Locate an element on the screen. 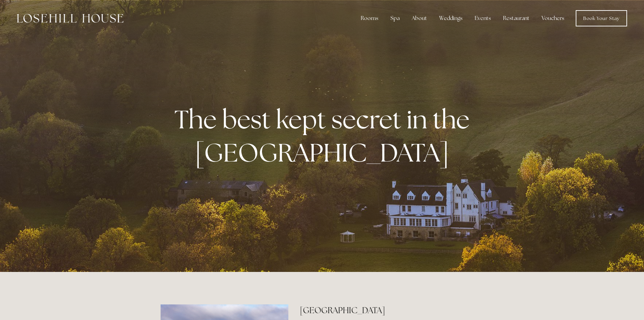 The image size is (644, 320). img: Losehill House is located at coordinates (70, 18).